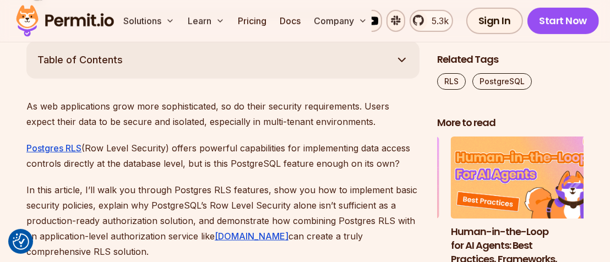 Image resolution: width=610 pixels, height=262 pixels. I want to click on a: Start Now, so click(563, 21).